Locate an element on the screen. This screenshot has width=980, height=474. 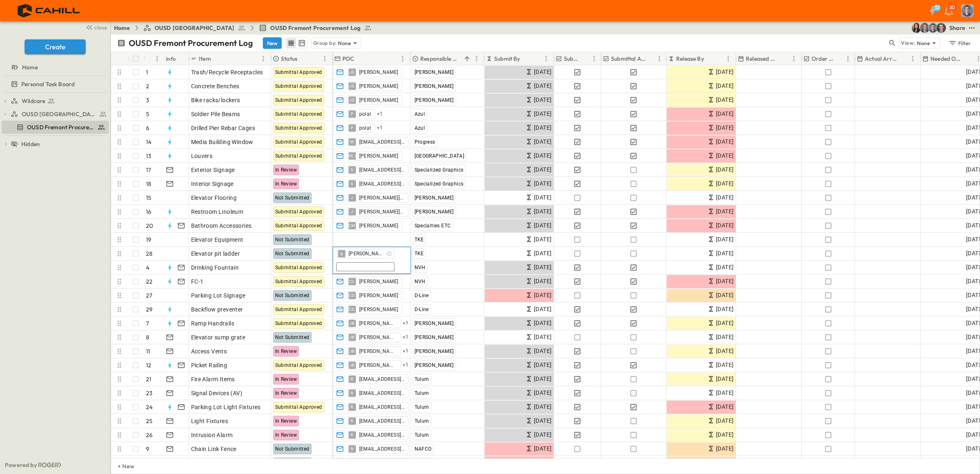
span: Concrete Benches is located at coordinates (215, 86).